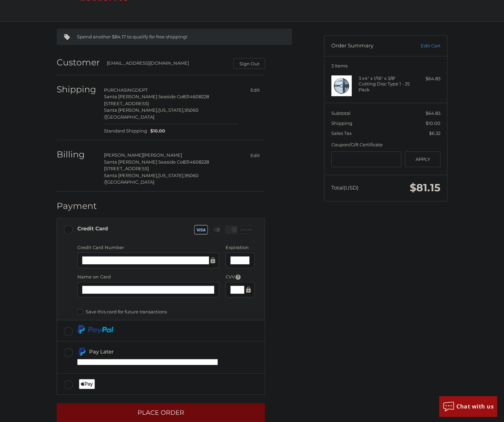 The height and width of the screenshot is (422, 504). I want to click on button: Apply, so click(422, 159).